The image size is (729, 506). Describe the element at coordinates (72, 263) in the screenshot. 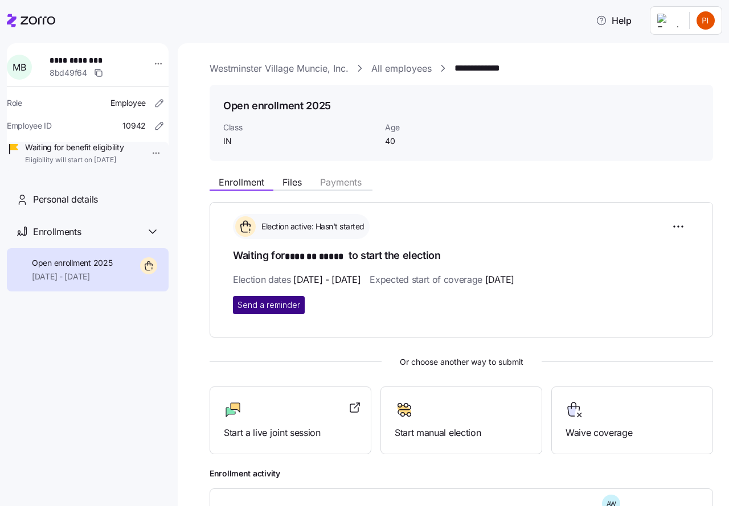

I see `span: Open enrollment 2025` at that location.